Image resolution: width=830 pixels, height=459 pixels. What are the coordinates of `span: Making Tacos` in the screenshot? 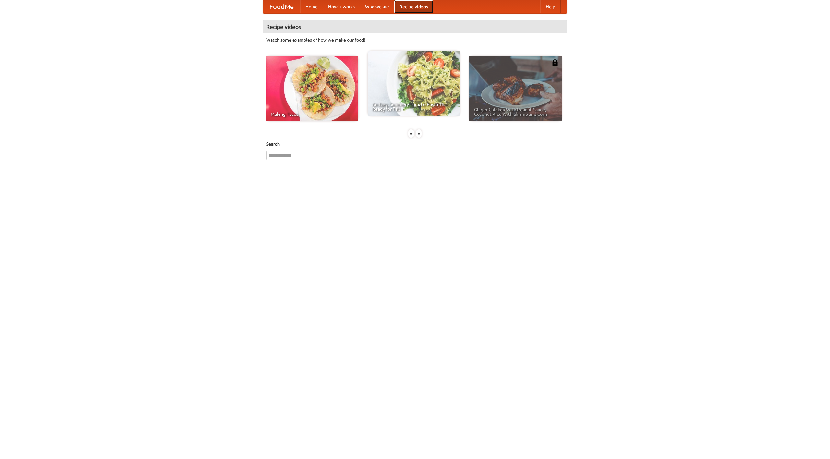 It's located at (312, 114).